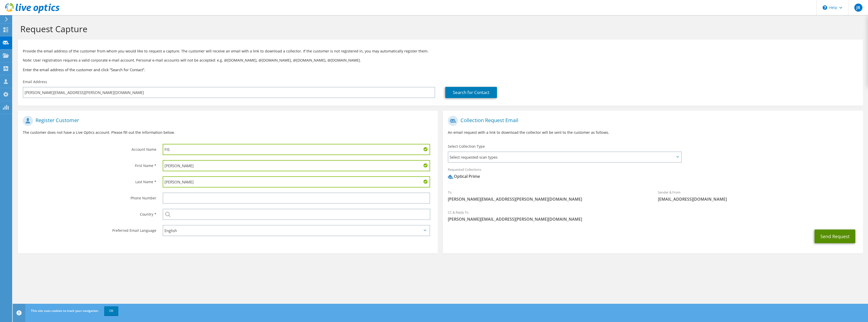 This screenshot has height=322, width=868. Describe the element at coordinates (548, 195) in the screenshot. I see `div: To` at that location.